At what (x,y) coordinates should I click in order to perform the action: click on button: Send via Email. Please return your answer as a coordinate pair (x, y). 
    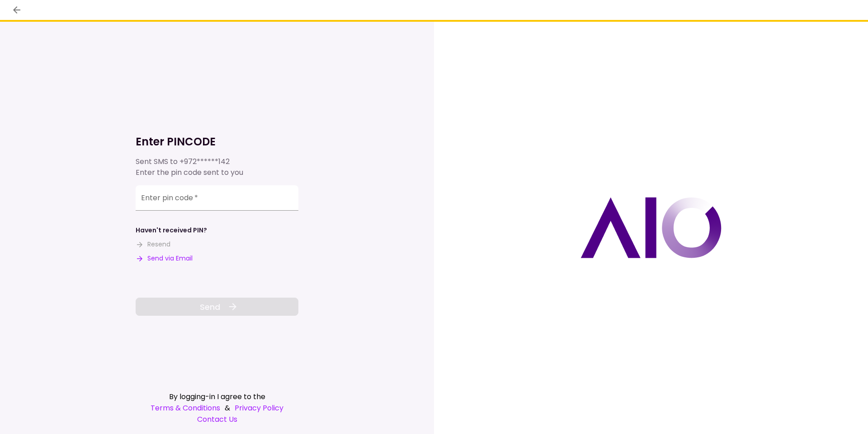
    Looking at the image, I should click on (164, 258).